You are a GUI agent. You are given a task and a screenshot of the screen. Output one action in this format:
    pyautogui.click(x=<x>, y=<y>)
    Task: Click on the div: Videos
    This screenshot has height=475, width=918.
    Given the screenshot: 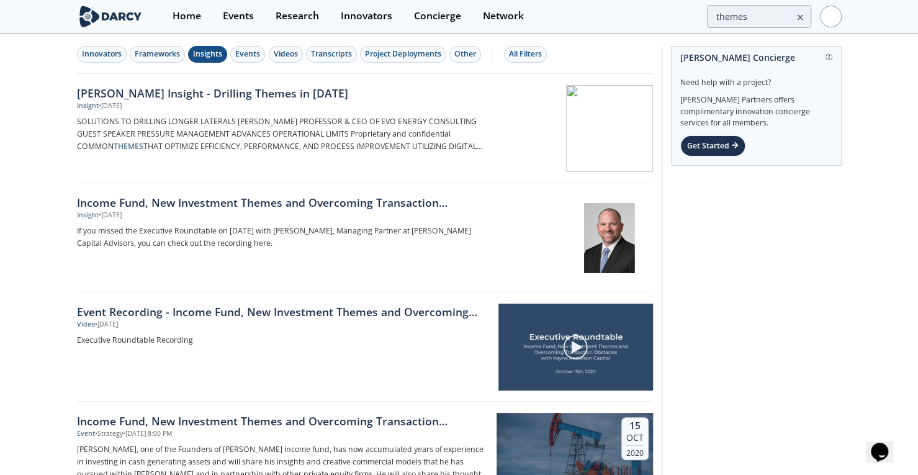 What is the action you would take?
    pyautogui.click(x=286, y=54)
    